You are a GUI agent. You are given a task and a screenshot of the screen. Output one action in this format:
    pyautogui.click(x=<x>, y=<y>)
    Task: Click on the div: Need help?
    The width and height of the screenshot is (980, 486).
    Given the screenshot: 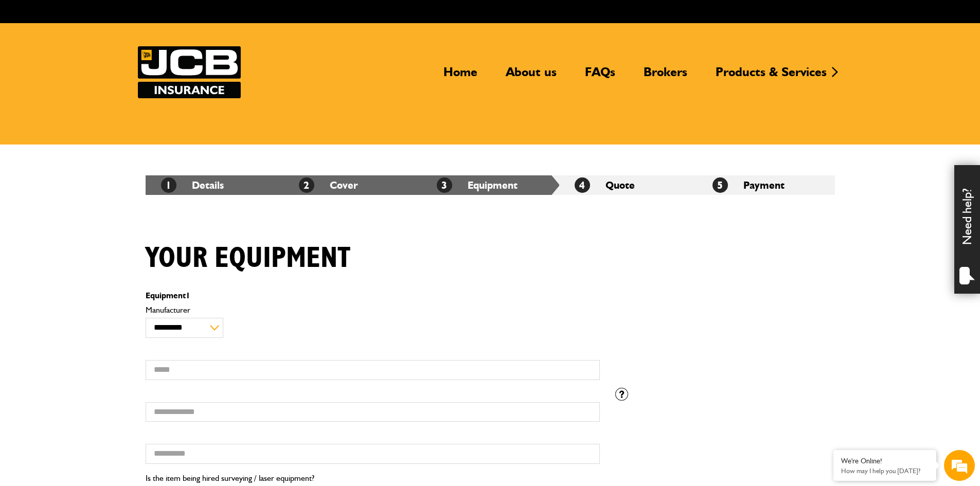 What is the action you would take?
    pyautogui.click(x=967, y=230)
    